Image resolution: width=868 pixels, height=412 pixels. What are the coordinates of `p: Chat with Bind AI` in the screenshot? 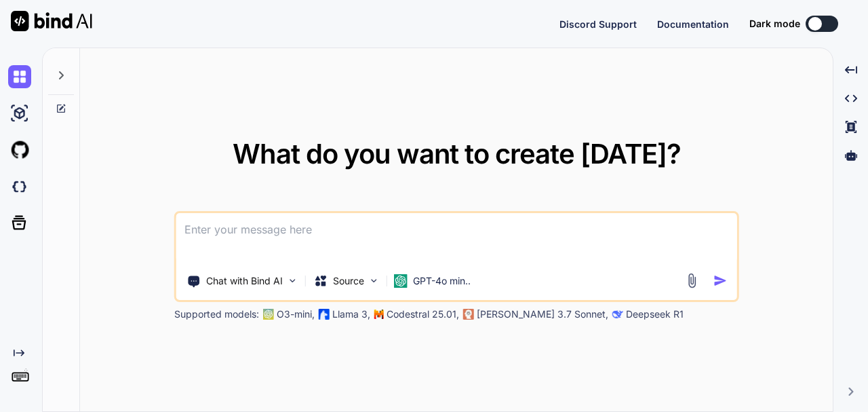 It's located at (244, 281).